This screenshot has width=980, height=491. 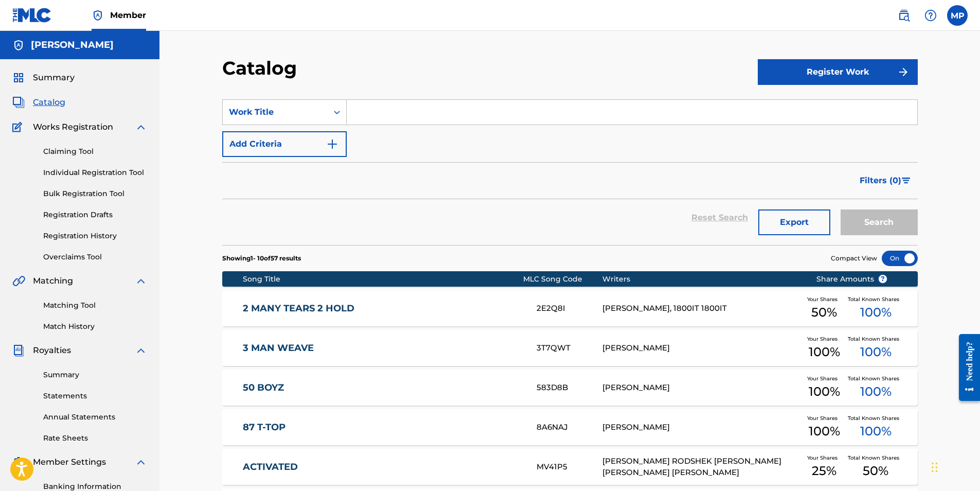 What do you see at coordinates (954, 466) in the screenshot?
I see `div: Chat Widget` at bounding box center [954, 466].